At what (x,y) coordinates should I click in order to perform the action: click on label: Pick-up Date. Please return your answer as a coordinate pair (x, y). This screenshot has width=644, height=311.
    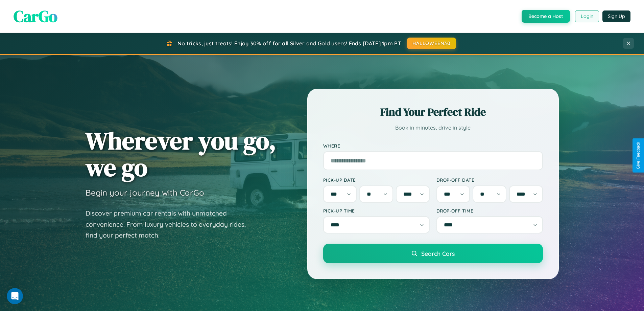
    Looking at the image, I should click on (376, 179).